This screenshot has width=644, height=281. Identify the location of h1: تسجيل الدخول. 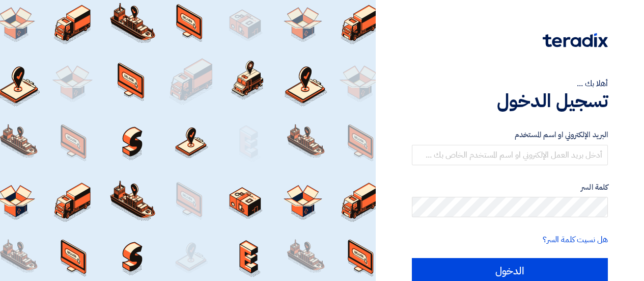
(510, 101).